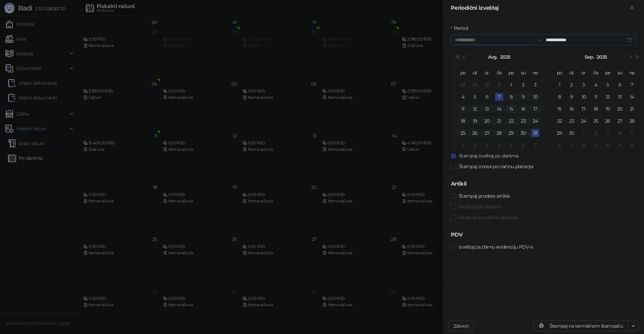  I want to click on div: 26, so click(475, 133).